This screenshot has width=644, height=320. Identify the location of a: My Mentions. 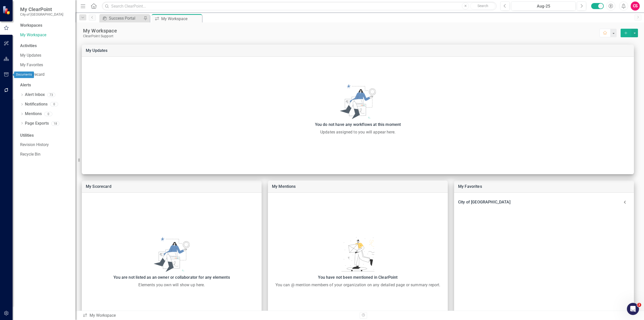
(284, 186).